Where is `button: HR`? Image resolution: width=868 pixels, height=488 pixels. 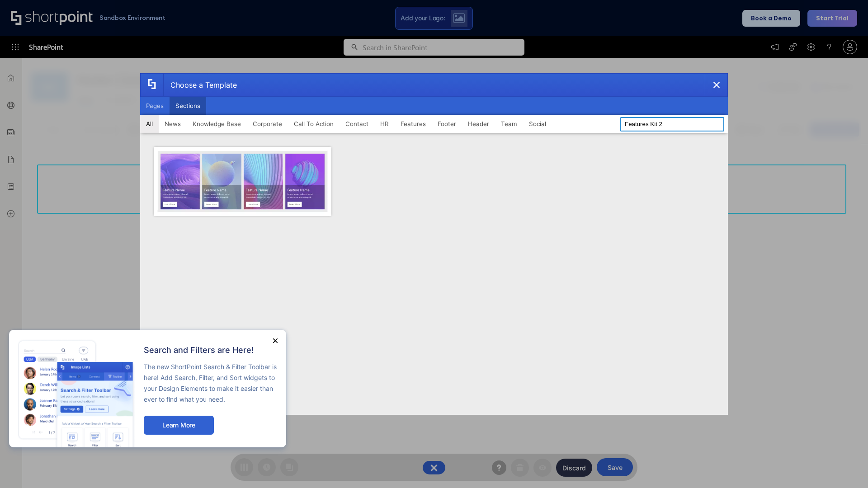
button: HR is located at coordinates (384, 124).